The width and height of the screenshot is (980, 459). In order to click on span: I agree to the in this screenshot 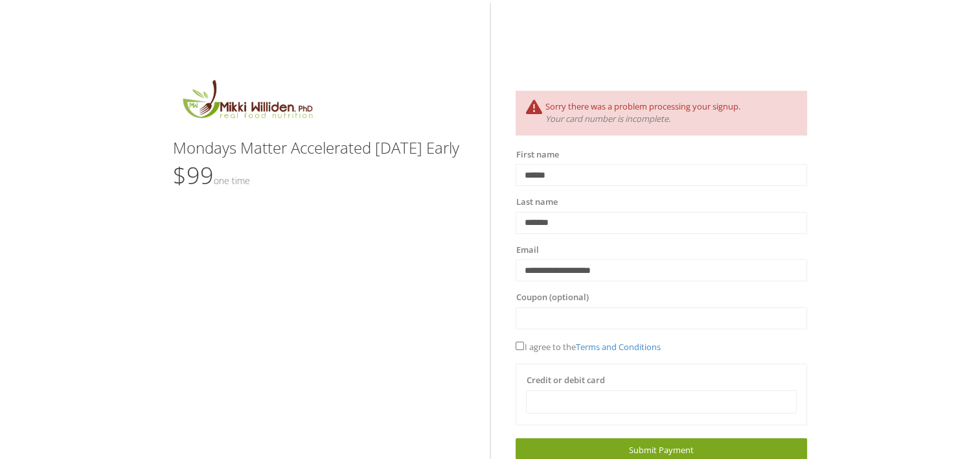, I will do `click(587, 347)`.